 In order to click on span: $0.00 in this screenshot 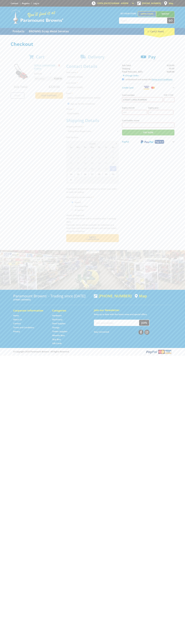, I will do `click(172, 69)`.